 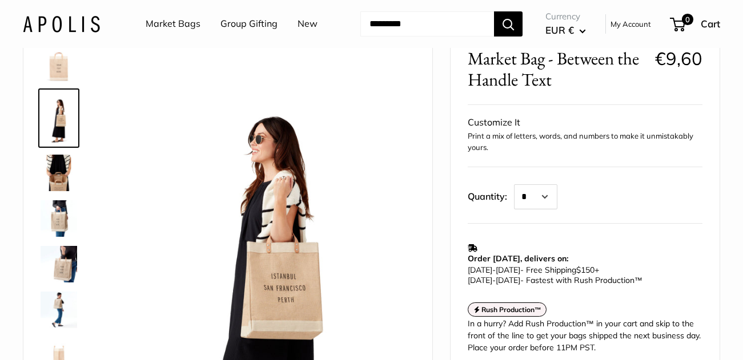 What do you see at coordinates (560, 30) in the screenshot?
I see `span: EUR €` at bounding box center [560, 30].